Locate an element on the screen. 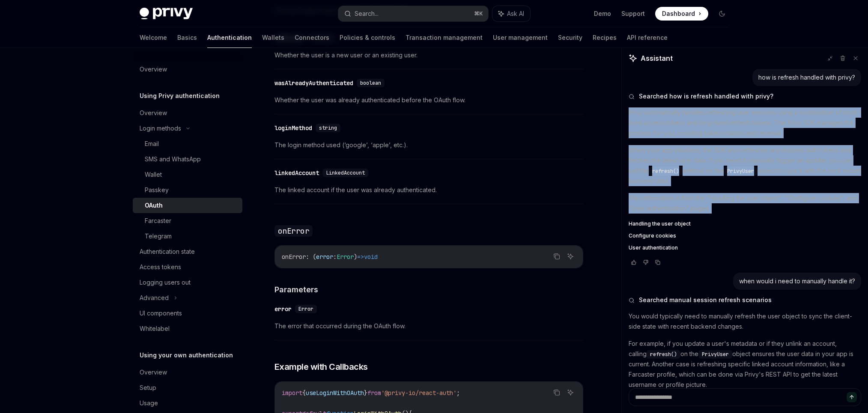 The height and width of the screenshot is (413, 868). div: UI components is located at coordinates (160, 313).